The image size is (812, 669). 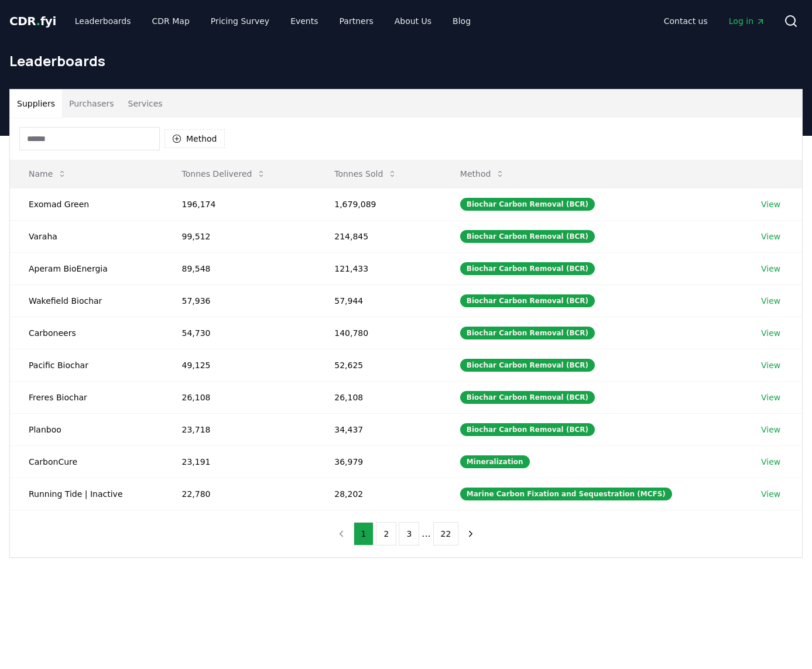 I want to click on td: 22,780, so click(x=240, y=493).